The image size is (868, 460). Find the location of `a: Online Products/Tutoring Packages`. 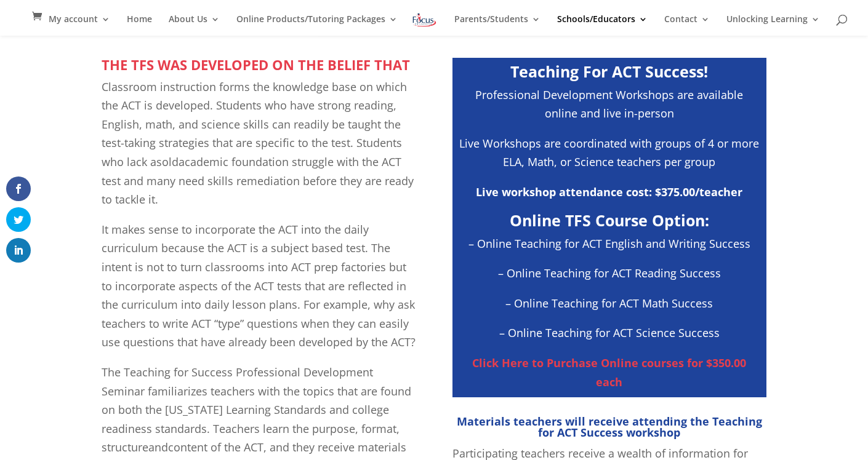

a: Online Products/Tutoring Packages is located at coordinates (317, 25).